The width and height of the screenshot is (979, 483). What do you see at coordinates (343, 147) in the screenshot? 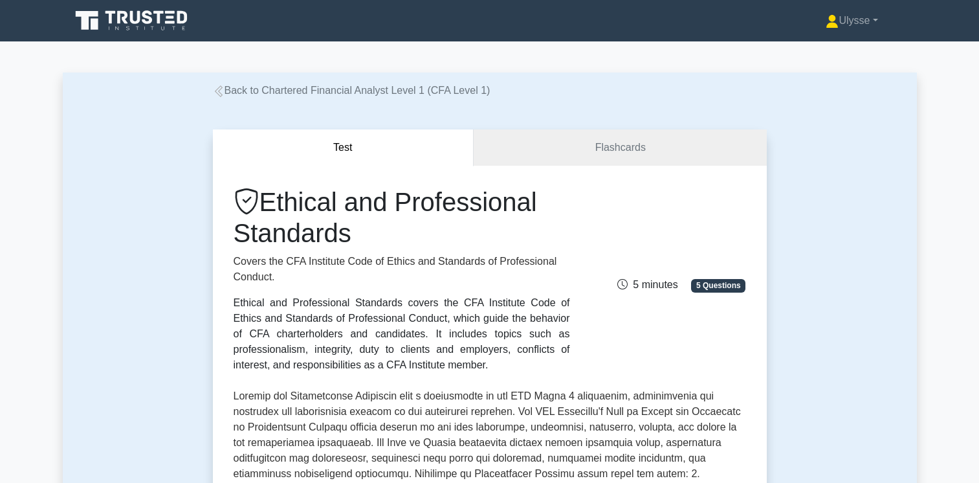
I see `button: Test` at bounding box center [343, 147].